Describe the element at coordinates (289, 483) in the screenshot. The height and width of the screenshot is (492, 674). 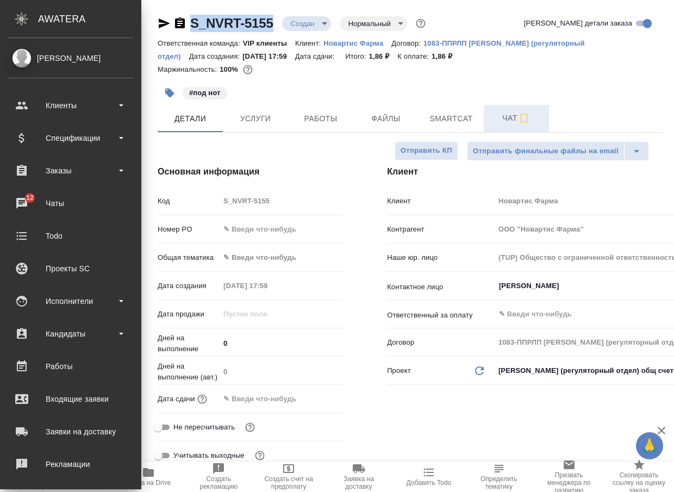
I see `span: Создать счет на предоплату` at that location.